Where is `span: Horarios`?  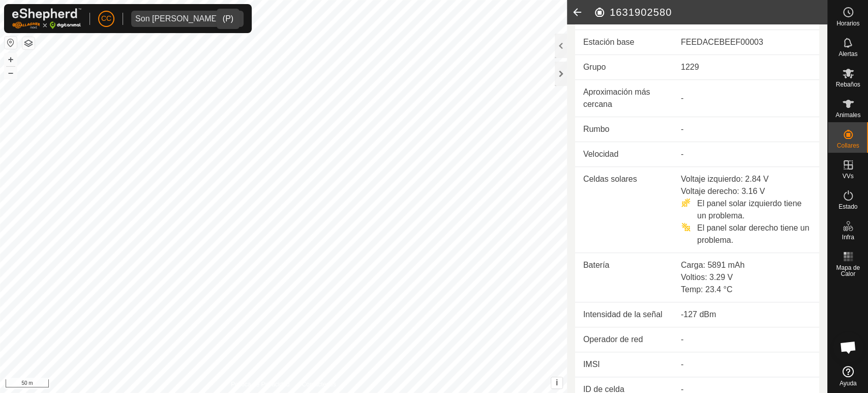 span: Horarios is located at coordinates (847, 24).